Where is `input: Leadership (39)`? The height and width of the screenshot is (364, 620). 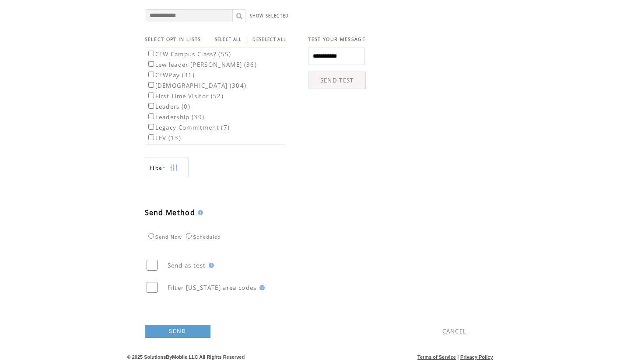
input: Leadership (39) is located at coordinates (151, 116).